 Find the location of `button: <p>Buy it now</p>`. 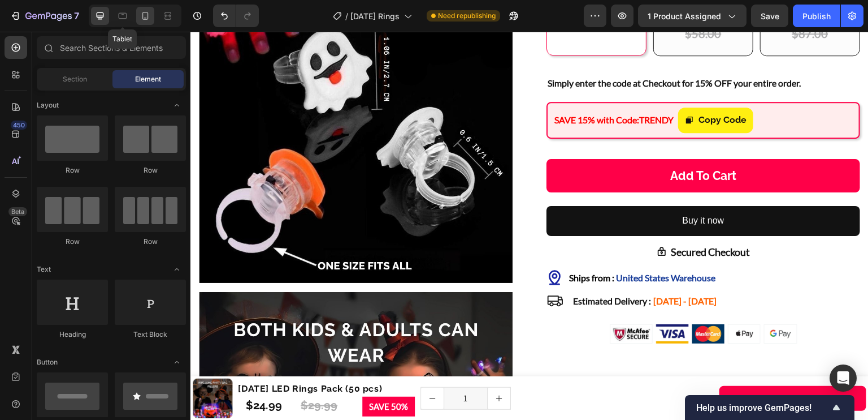

button: <p>Buy it now</p> is located at coordinates (513, 189).